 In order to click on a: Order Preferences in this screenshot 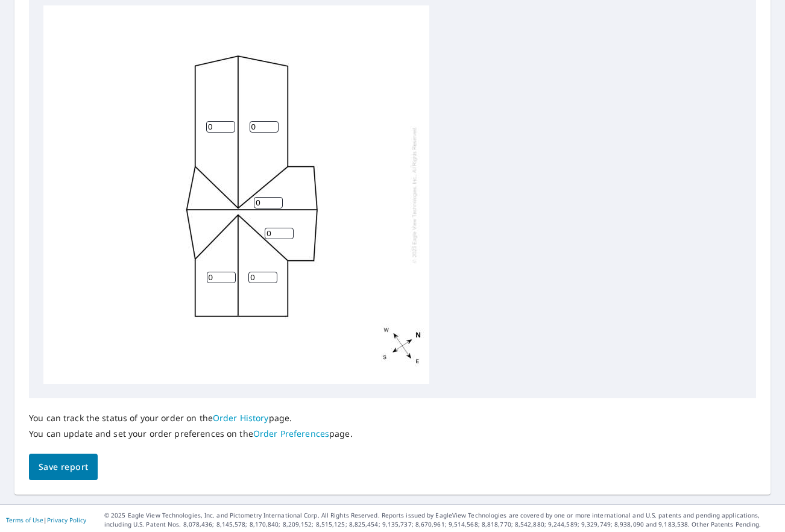, I will do `click(291, 433)`.